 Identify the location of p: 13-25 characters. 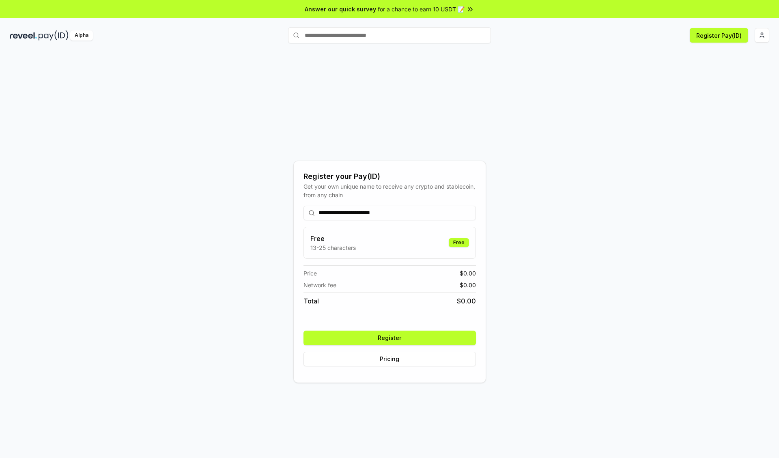
(333, 247).